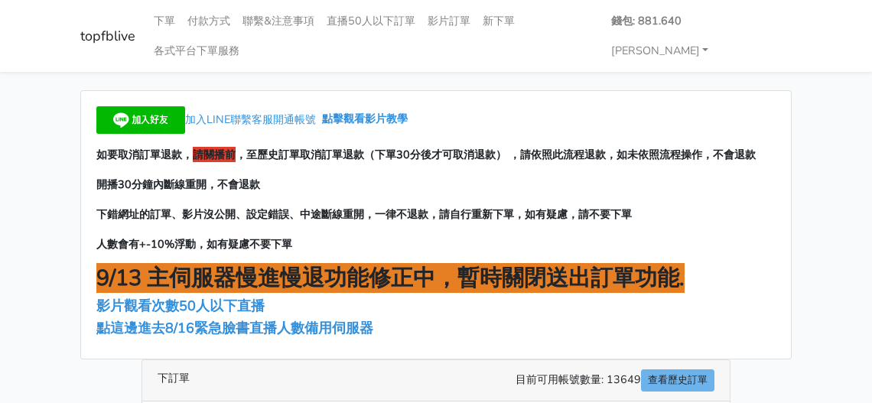 This screenshot has width=872, height=403. Describe the element at coordinates (436, 381) in the screenshot. I see `div: 下訂單` at that location.